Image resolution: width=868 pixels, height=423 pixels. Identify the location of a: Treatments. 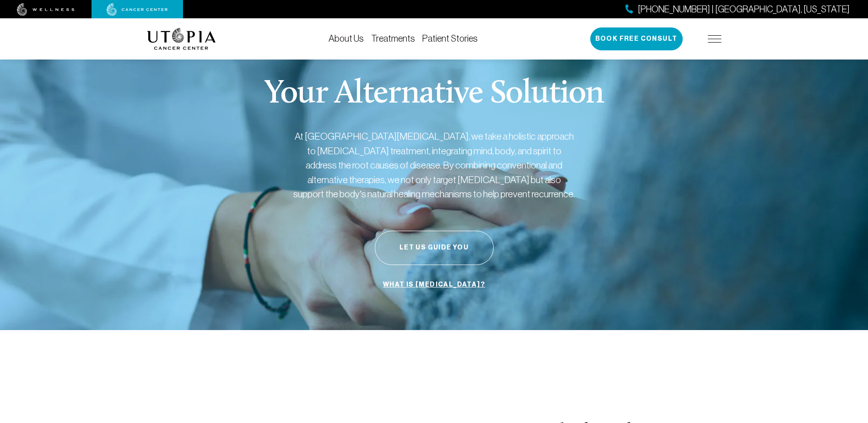
(393, 38).